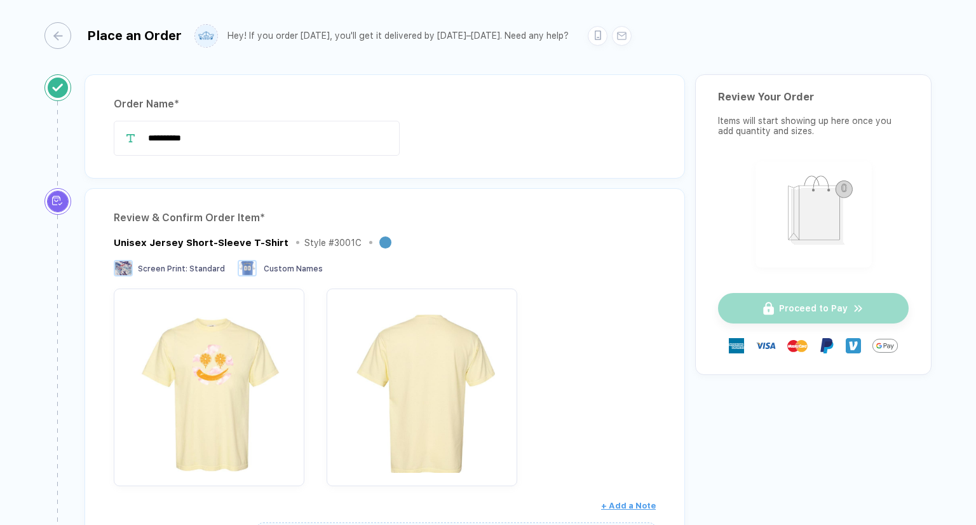 Image resolution: width=976 pixels, height=525 pixels. I want to click on span: Standard, so click(207, 269).